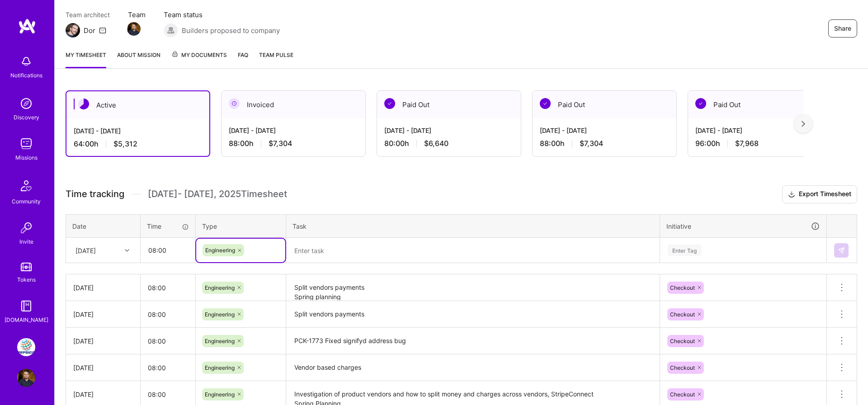  Describe the element at coordinates (138, 105) in the screenshot. I see `div: Active` at that location.